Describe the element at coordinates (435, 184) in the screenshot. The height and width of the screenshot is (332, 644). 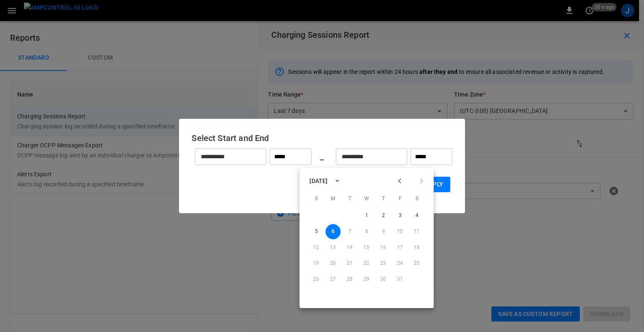
I see `button: Apply` at that location.